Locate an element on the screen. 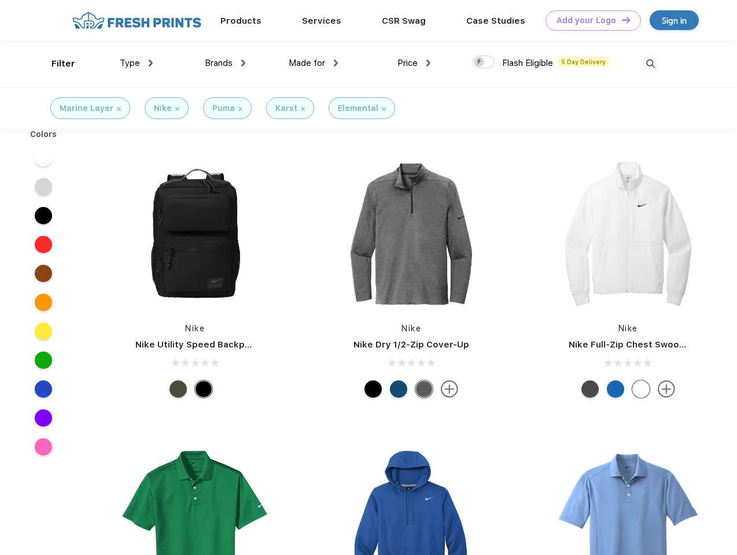 This screenshot has width=737, height=555. div: Colors is located at coordinates (43, 134).